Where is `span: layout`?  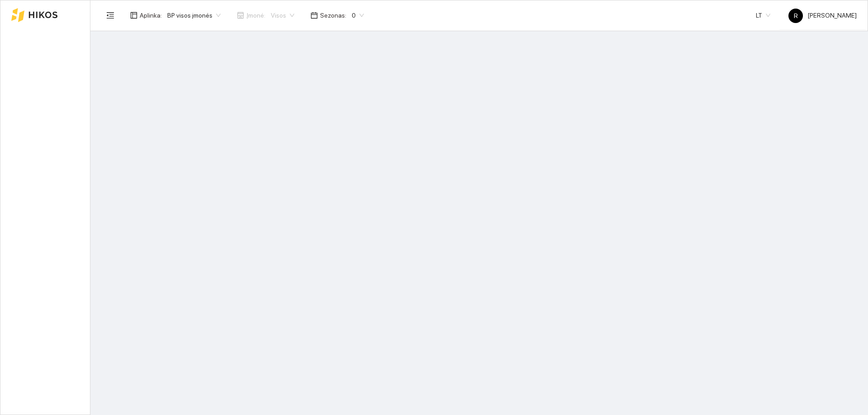
span: layout is located at coordinates (134, 15).